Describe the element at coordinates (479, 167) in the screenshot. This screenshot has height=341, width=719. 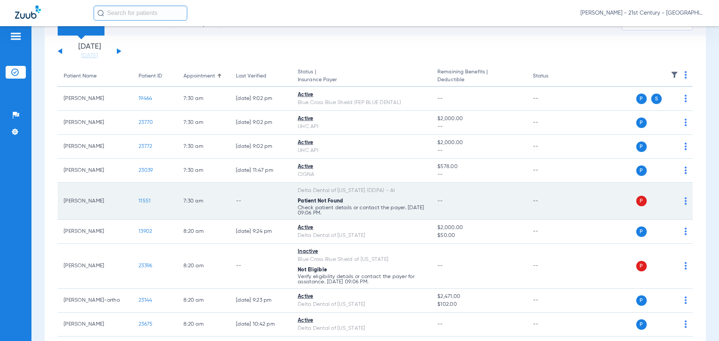
I see `span: $578.00` at that location.